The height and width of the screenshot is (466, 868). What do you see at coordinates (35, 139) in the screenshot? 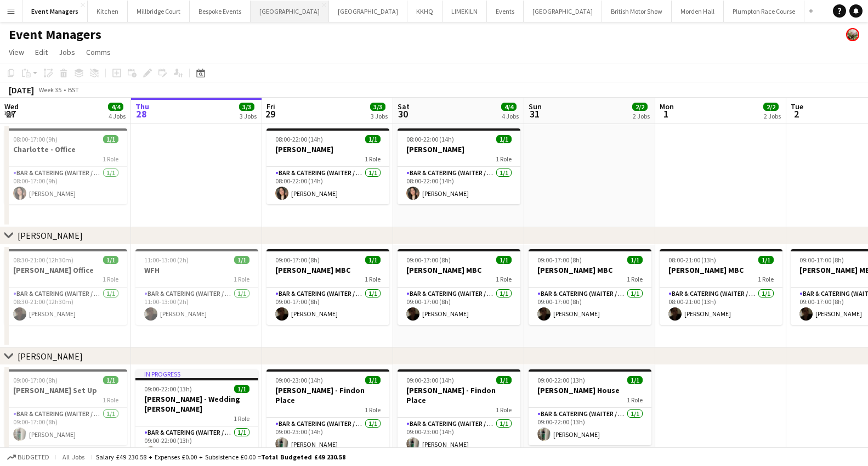
I see `span: 08:00-17:00 (9h)` at bounding box center [35, 139].